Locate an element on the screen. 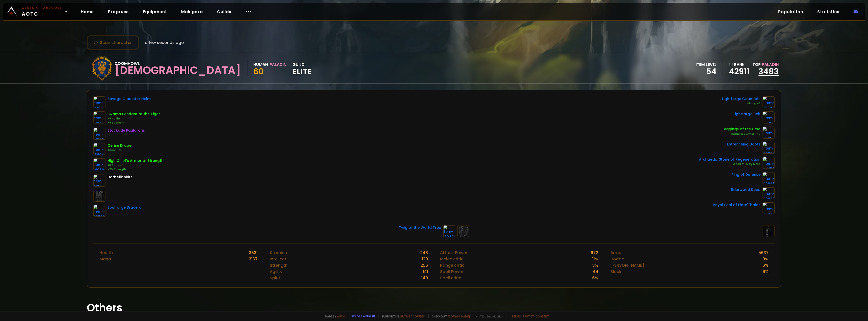 The height and width of the screenshot is (321, 868). div: rank is located at coordinates (739, 64).